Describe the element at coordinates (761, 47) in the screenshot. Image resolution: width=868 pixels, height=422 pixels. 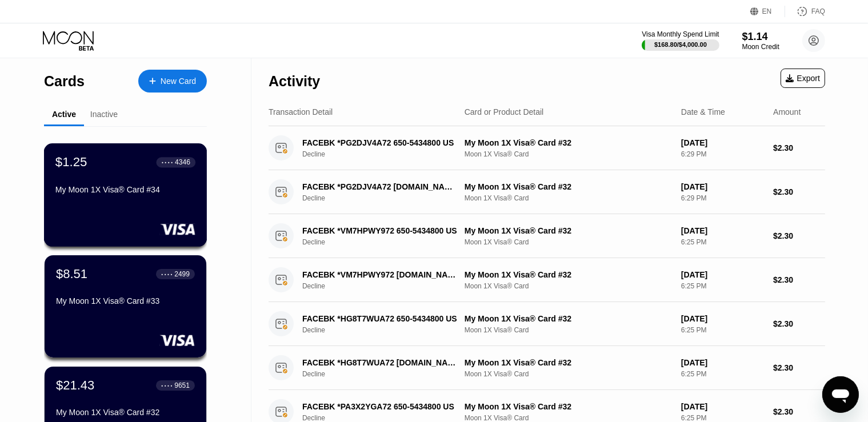
I see `div: Moon Credit` at that location.